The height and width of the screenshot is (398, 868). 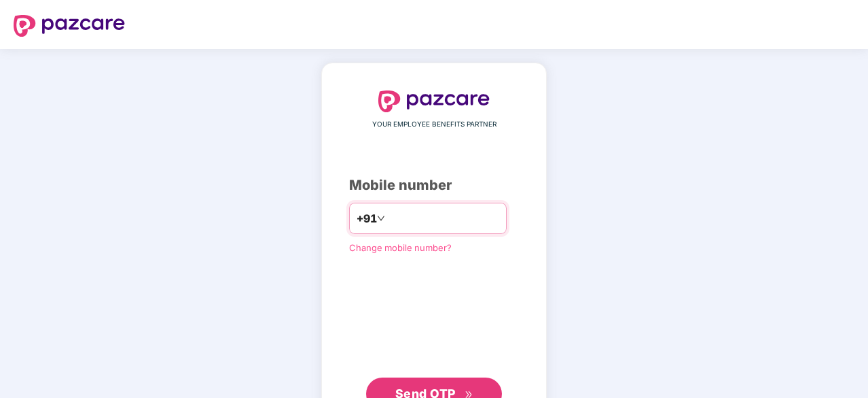 What do you see at coordinates (434, 125) in the screenshot?
I see `span: YOUR EMPLOYEE BENEFITS PARTNER` at bounding box center [434, 125].